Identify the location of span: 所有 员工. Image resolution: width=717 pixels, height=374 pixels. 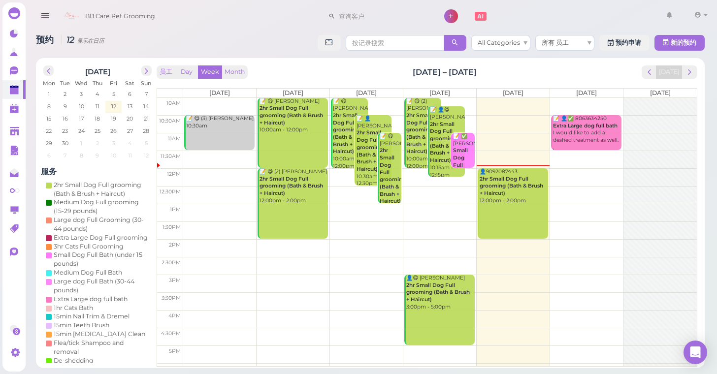
(555, 42).